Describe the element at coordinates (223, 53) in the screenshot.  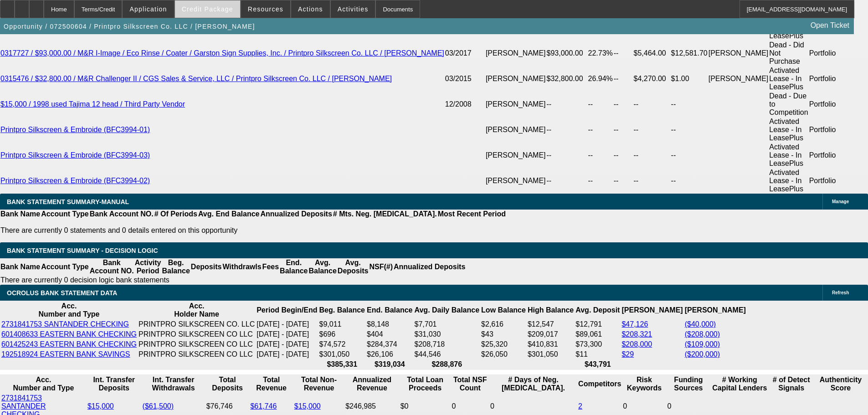
I see `a: 0317727 / $93,000.00 / M&R I-Image / Eco Rinse / Coater / Garston Sign Supplies, Inc. / Printpro ...` at that location.